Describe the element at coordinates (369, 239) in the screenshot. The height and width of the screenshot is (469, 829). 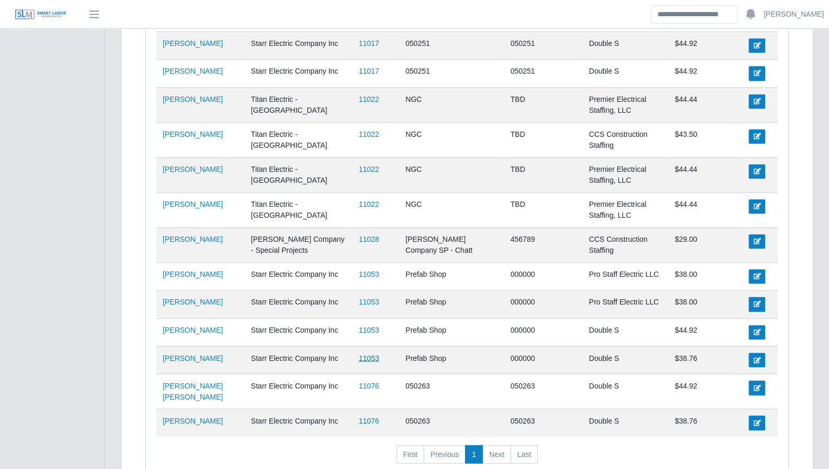
I see `a: 11028` at that location.